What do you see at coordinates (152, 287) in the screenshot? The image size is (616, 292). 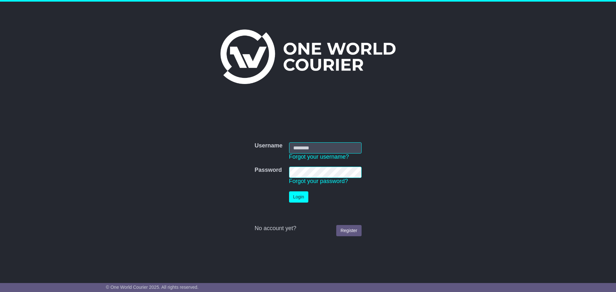 I see `span: © One World Courier 2025. All rights reserved.` at bounding box center [152, 287].